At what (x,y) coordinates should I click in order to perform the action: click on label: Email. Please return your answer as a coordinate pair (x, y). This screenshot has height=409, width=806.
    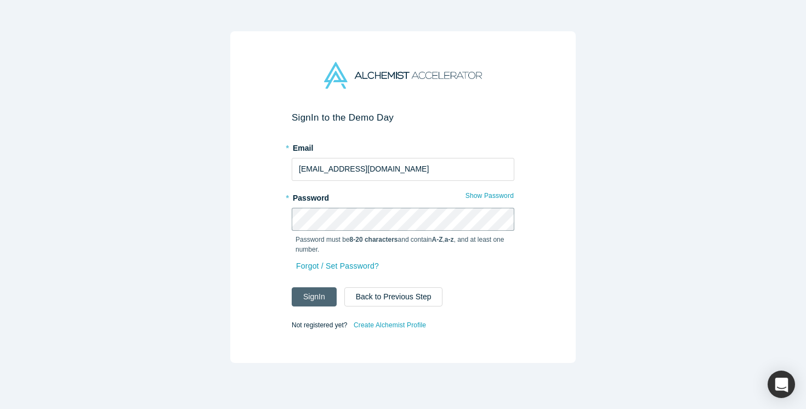
    Looking at the image, I should click on (403, 146).